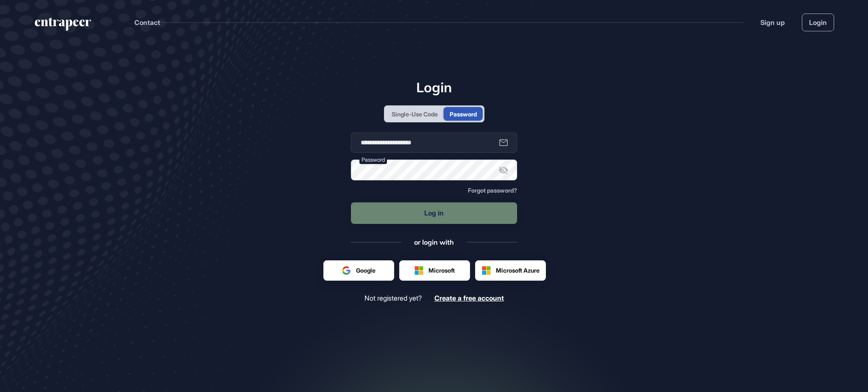 The height and width of the screenshot is (392, 868). I want to click on span: Create a free account, so click(470, 298).